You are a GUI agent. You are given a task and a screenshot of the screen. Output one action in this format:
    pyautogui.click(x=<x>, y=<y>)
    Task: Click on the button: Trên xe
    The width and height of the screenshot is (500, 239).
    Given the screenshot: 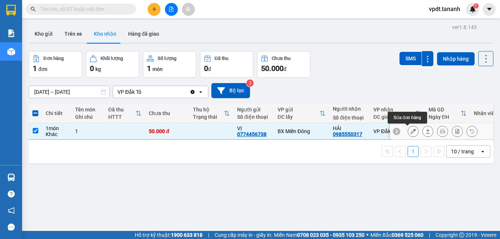 What is the action you would take?
    pyautogui.click(x=73, y=34)
    